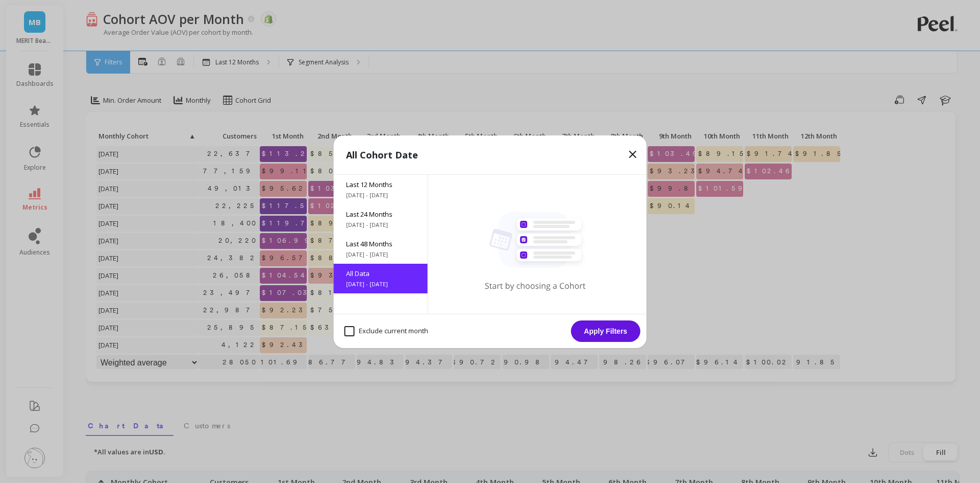 This screenshot has width=980, height=483. Describe the element at coordinates (381, 274) in the screenshot. I see `span: All Data` at that location.